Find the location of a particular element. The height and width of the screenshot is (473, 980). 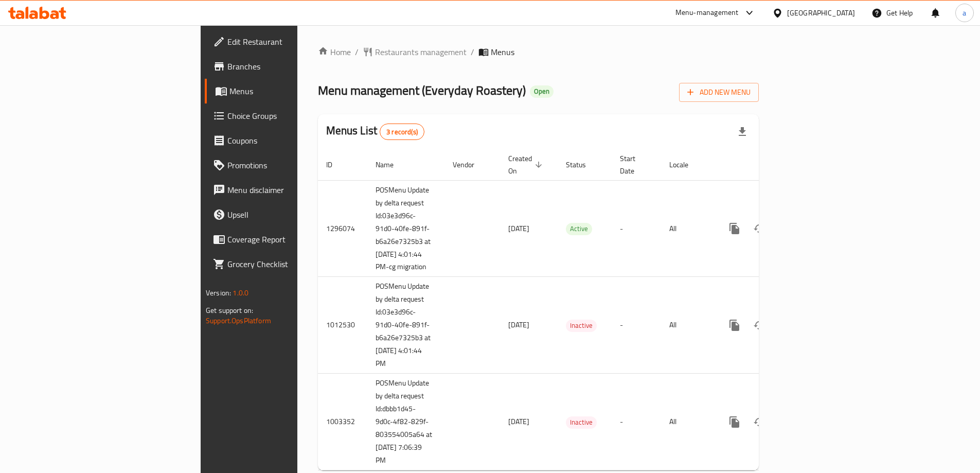

div: Open is located at coordinates (542, 92).